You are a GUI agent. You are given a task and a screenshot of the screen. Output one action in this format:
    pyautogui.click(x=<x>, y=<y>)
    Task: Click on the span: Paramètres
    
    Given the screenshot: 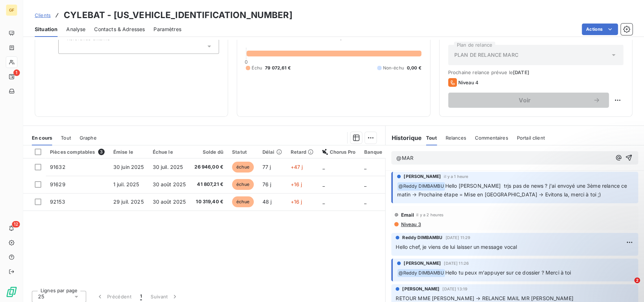 What is the action you would take?
    pyautogui.click(x=167, y=29)
    